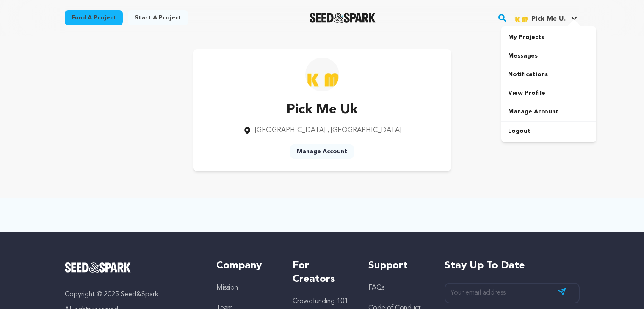 Image resolution: width=644 pixels, height=309 pixels. What do you see at coordinates (342, 18) in the screenshot?
I see `img: Seed&Spark Logo Dark Mode` at bounding box center [342, 18].